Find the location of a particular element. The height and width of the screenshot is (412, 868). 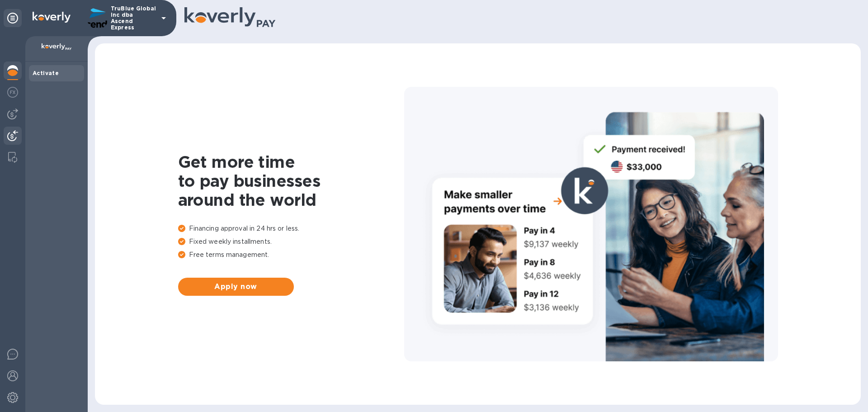

p: Free terms management. is located at coordinates (291, 255).